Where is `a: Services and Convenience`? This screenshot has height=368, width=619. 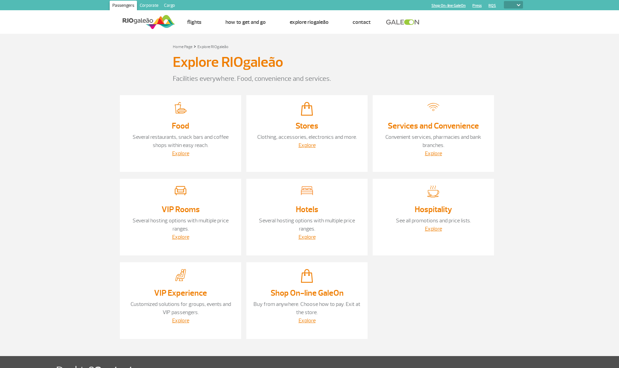
a: Services and Convenience is located at coordinates (433, 126).